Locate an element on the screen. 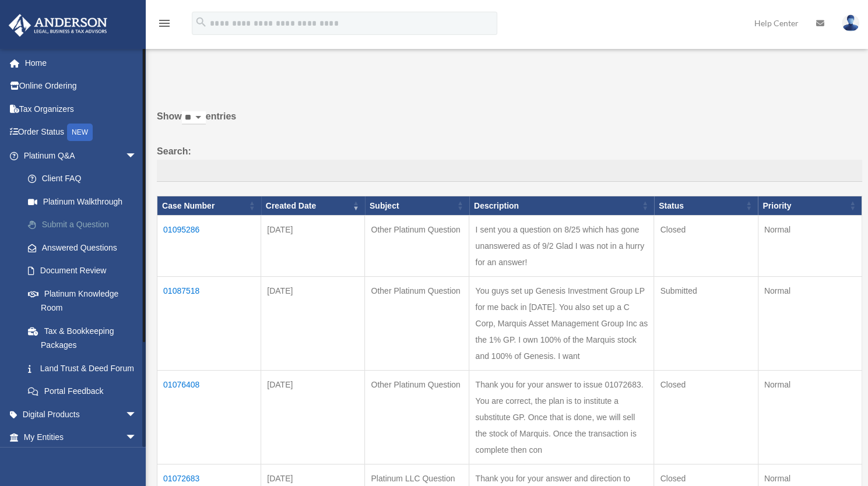 The image size is (868, 486). td: 01076408 is located at coordinates (209, 417).